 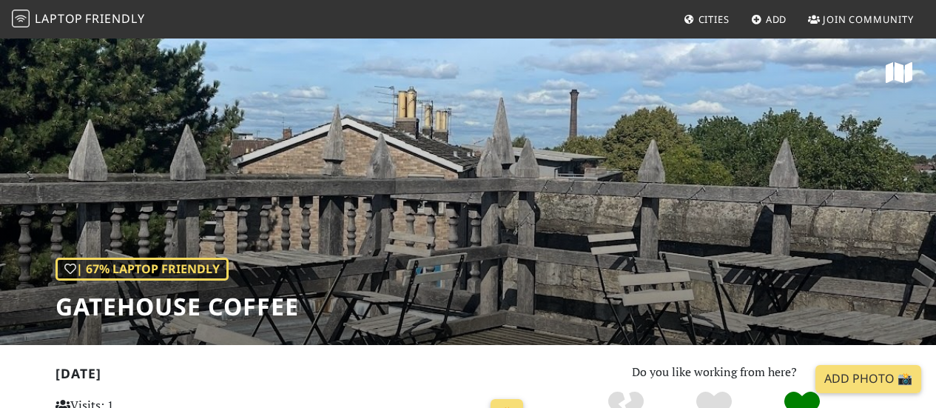 What do you see at coordinates (714, 372) in the screenshot?
I see `p: Do you like working from here?` at bounding box center [714, 372].